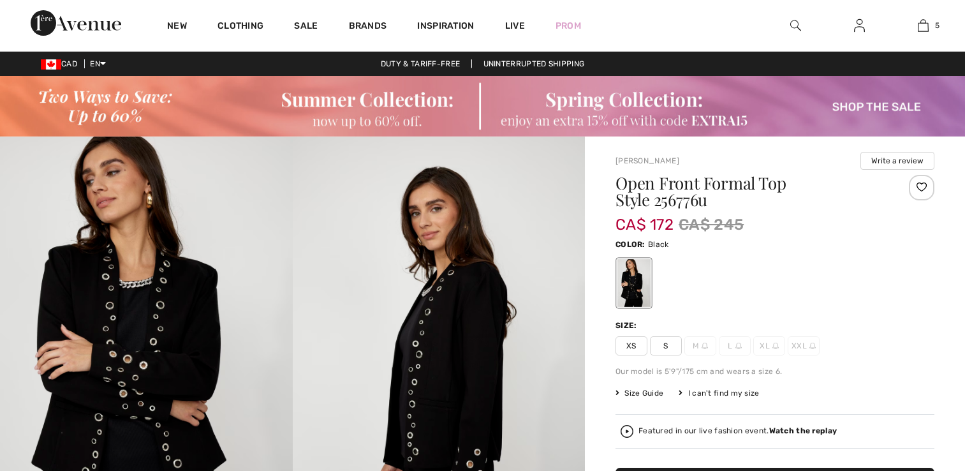  What do you see at coordinates (735, 346) in the screenshot?
I see `span: L` at bounding box center [735, 346].